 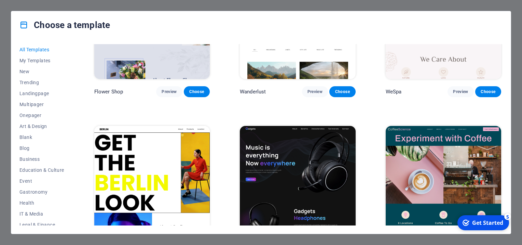 What do you see at coordinates (42, 181) in the screenshot?
I see `span: Event` at bounding box center [42, 181].